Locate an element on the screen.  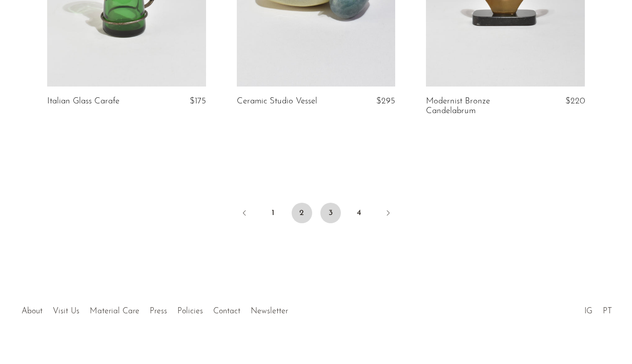
a: Contact is located at coordinates (226, 311).